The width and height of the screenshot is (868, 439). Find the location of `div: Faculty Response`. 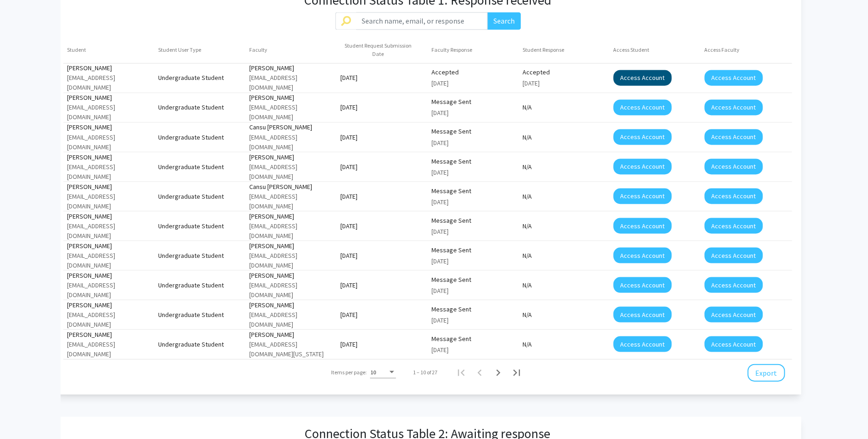

div: Faculty Response is located at coordinates (452, 50).